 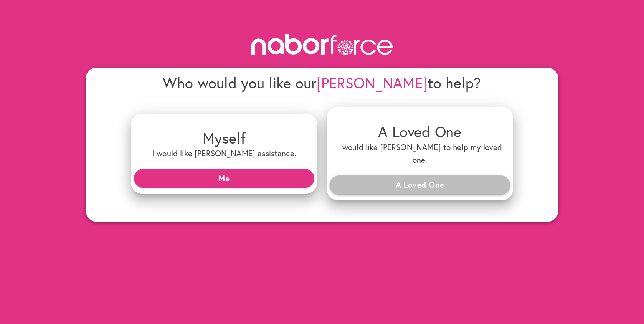 What do you see at coordinates (322, 83) in the screenshot?
I see `h4: Who would you like our to help?` at bounding box center [322, 83].